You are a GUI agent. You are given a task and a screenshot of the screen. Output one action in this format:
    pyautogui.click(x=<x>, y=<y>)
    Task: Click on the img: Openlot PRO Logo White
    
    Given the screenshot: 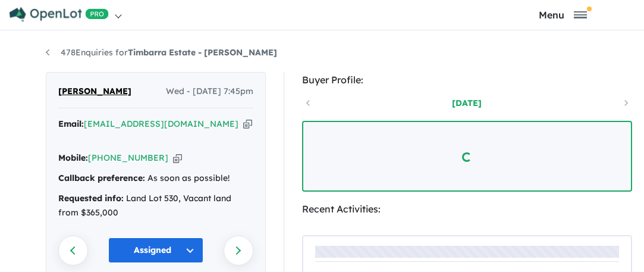 What is the action you would take?
    pyautogui.click(x=59, y=14)
    